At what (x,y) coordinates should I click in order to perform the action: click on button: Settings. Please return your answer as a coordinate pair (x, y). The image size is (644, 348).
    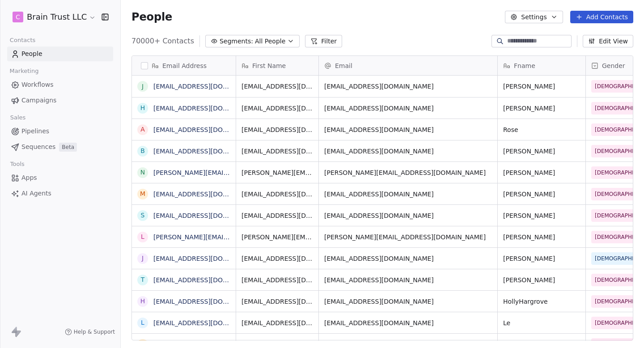
    Looking at the image, I should click on (534, 17).